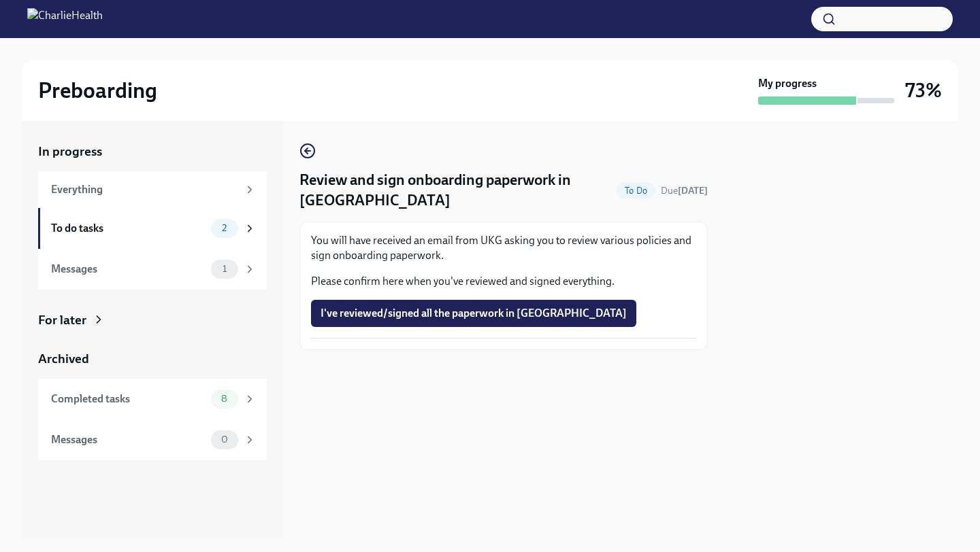 The image size is (980, 552). I want to click on span: Due, so click(683, 191).